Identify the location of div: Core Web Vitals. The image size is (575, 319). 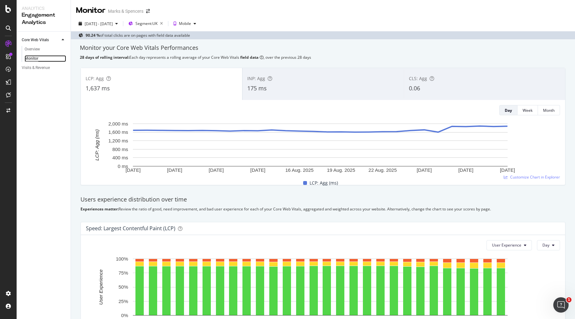
(35, 40).